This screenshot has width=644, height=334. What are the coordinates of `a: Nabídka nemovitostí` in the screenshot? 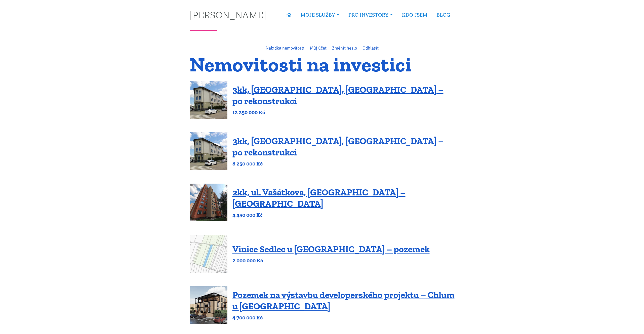 It's located at (285, 48).